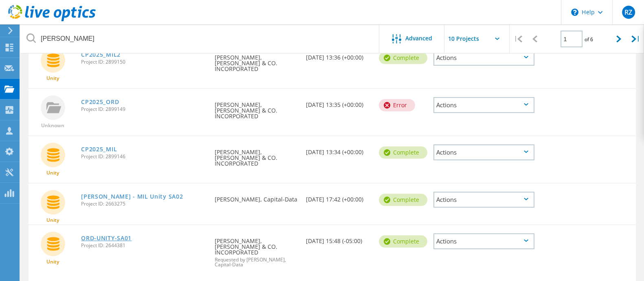  Describe the element at coordinates (144, 157) in the screenshot. I see `span: Project ID: 2899146` at that location.